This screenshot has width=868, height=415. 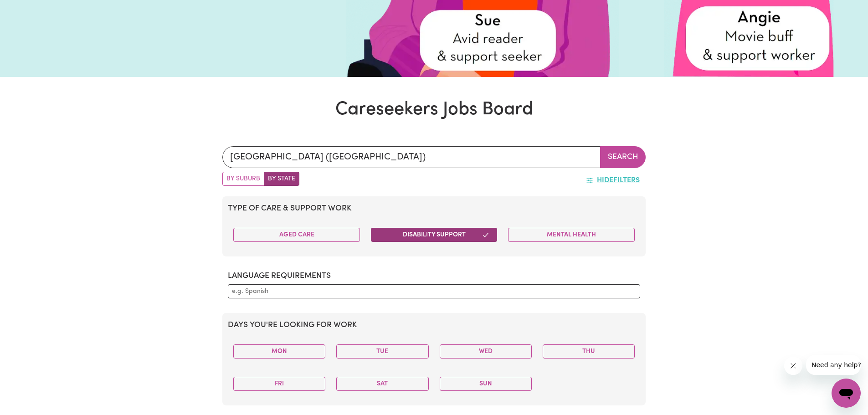 I want to click on h2: Type of care & support work, so click(x=434, y=208).